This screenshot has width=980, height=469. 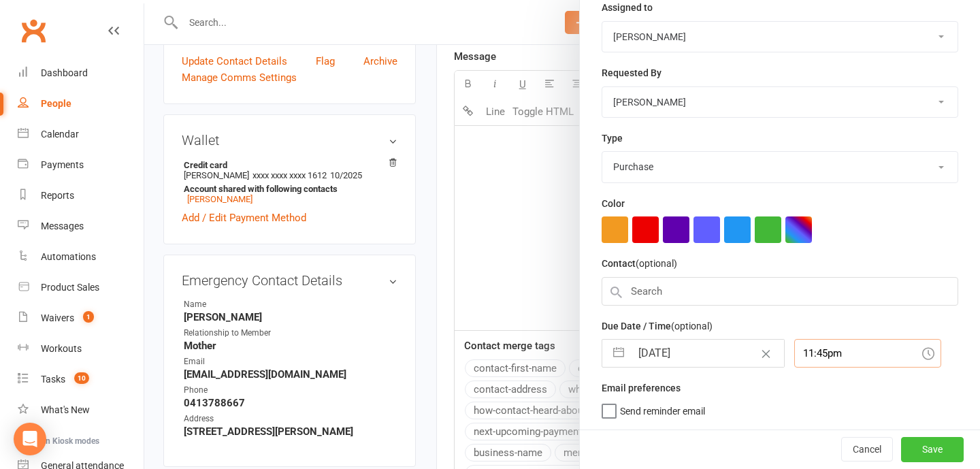 What do you see at coordinates (70, 287) in the screenshot?
I see `div: Product Sales` at bounding box center [70, 287].